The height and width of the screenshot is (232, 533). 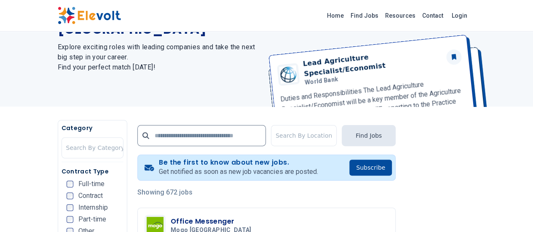 I want to click on input: Part-time, so click(x=70, y=219).